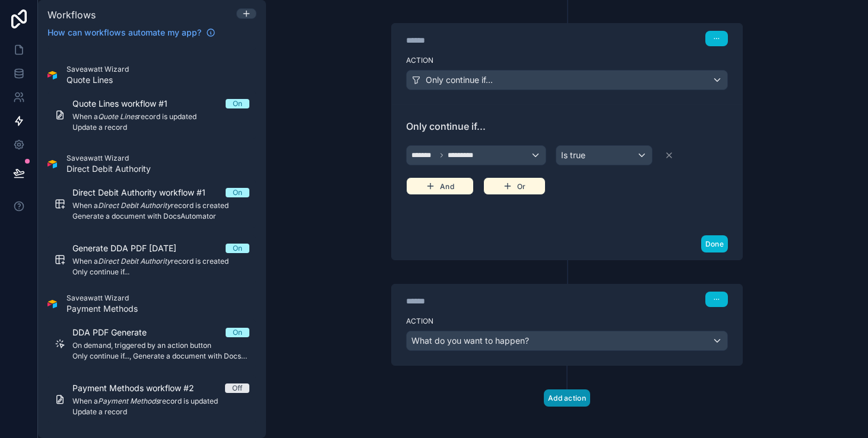 This screenshot has width=868, height=438. I want to click on span: Is true, so click(573, 155).